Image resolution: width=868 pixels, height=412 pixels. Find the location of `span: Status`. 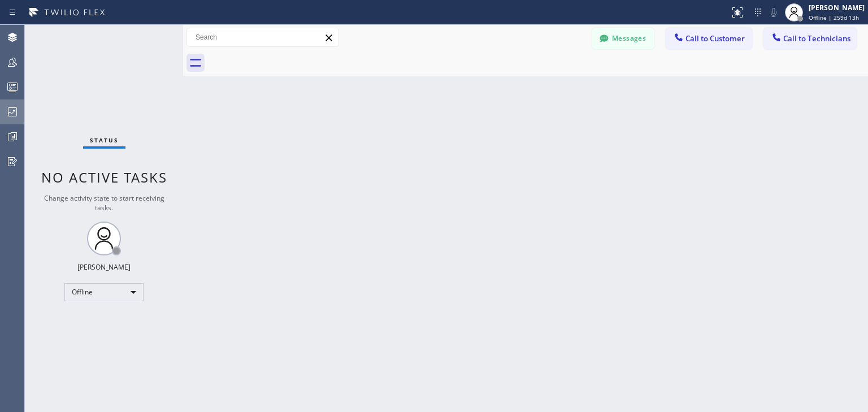

span: Status is located at coordinates (104, 140).